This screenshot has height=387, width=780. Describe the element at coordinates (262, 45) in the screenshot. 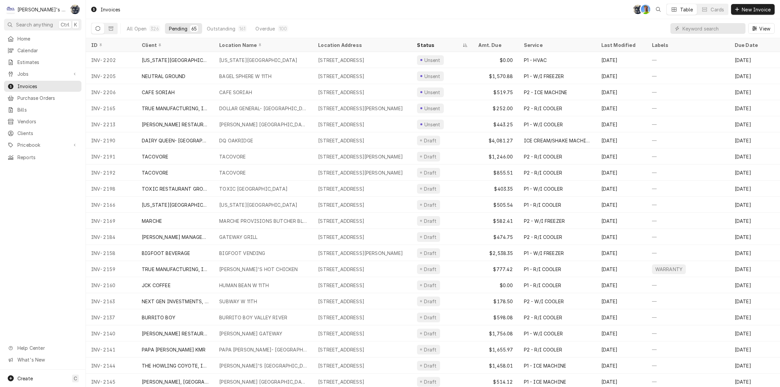

I see `div: Location Name` at that location.